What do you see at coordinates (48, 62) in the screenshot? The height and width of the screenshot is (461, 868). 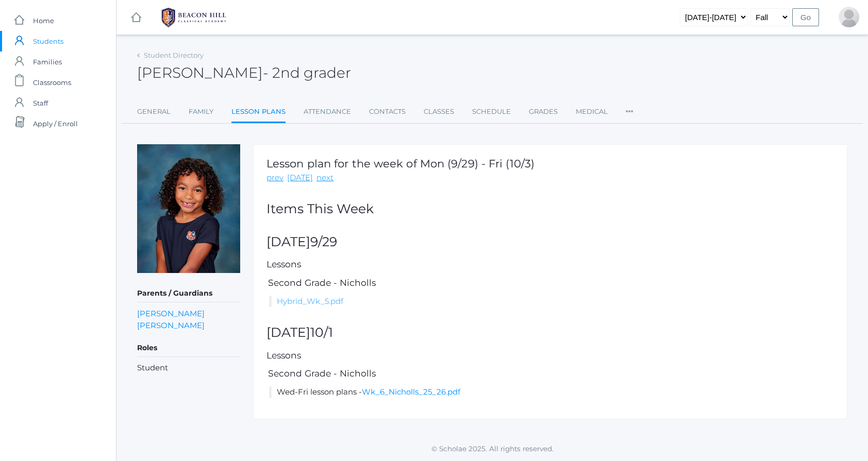 I see `span: Families` at bounding box center [48, 62].